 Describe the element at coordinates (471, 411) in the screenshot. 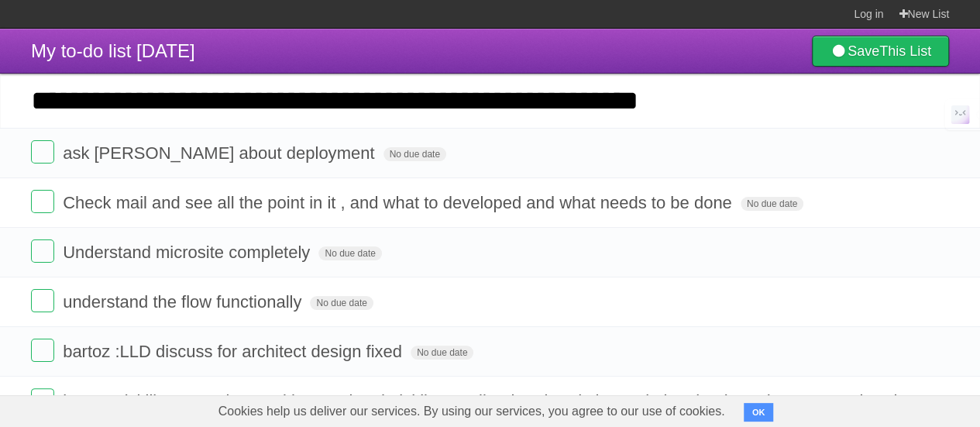

I see `span: Cookies help us deliver our services. By using our services, you agree to our use of cookies.` at that location.